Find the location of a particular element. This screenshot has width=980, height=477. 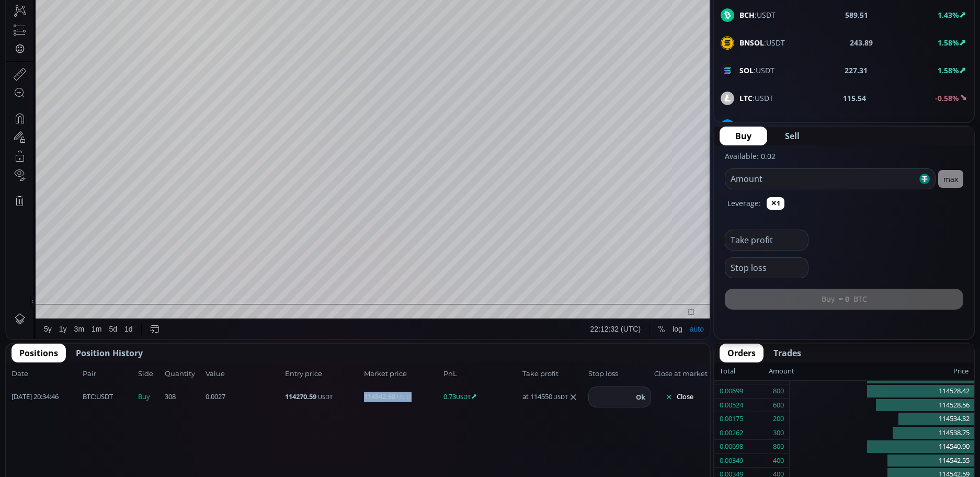

b: 0.29% is located at coordinates (948, 125).